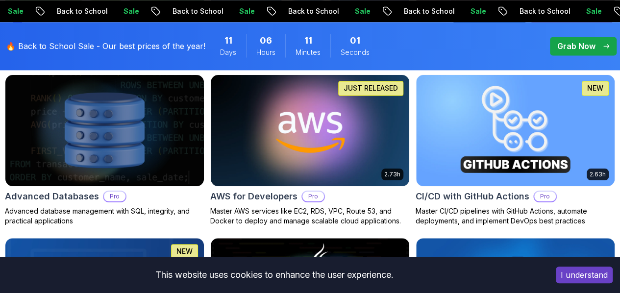 The width and height of the screenshot is (620, 293). Describe the element at coordinates (104, 130) in the screenshot. I see `img: Advanced Databases card` at that location.